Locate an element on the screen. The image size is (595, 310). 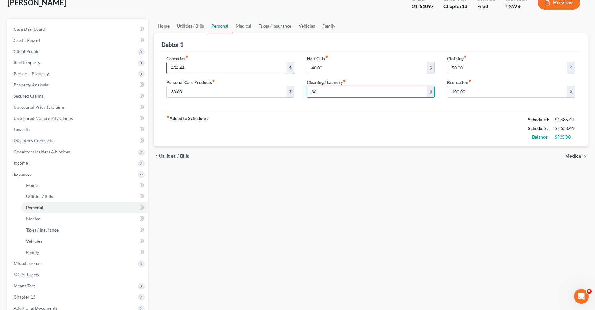
span: Family is located at coordinates (33, 252).